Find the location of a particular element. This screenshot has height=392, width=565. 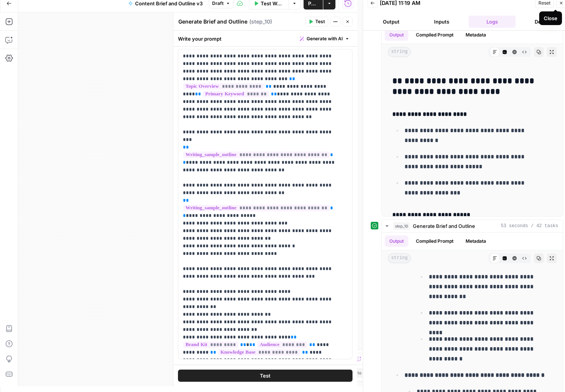

button: Generate with AI is located at coordinates (325, 39).